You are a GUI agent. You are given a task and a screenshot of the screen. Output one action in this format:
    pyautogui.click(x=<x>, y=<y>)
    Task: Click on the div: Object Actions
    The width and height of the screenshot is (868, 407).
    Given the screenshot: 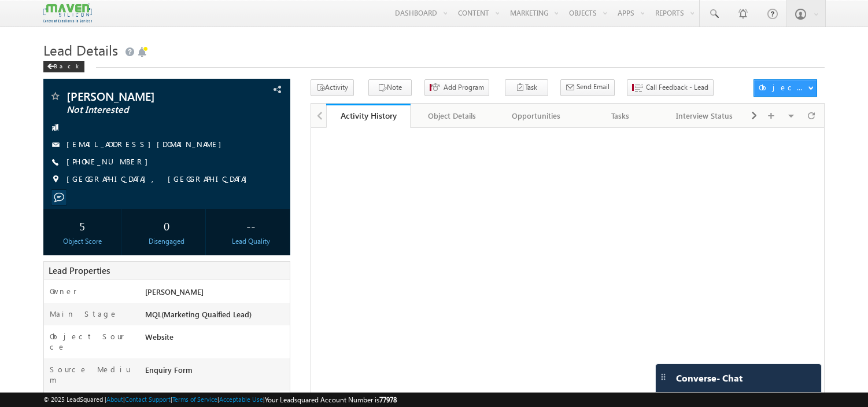 What is the action you would take?
    pyautogui.click(x=783, y=87)
    